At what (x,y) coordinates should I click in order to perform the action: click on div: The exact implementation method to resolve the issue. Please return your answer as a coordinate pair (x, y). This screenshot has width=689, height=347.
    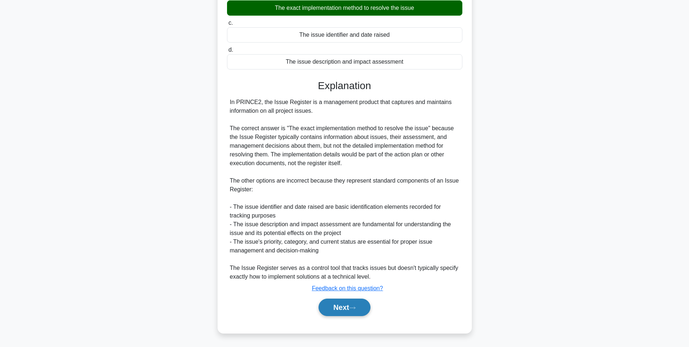
    Looking at the image, I should click on (345, 8).